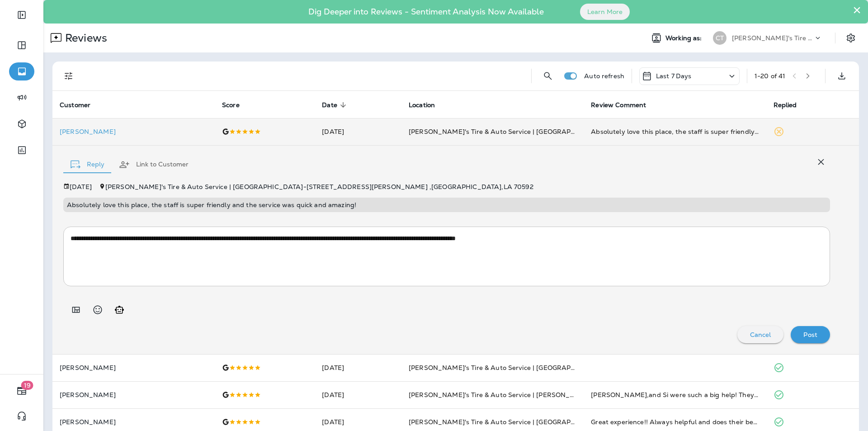 The image size is (868, 431). Describe the element at coordinates (119, 310) in the screenshot. I see `button: Generate AI response` at that location.